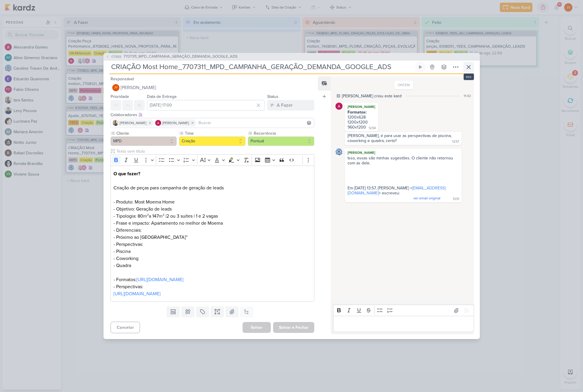 The height and width of the screenshot is (392, 583). What do you see at coordinates (290, 105) in the screenshot?
I see `button: A Fazer` at bounding box center [290, 105].